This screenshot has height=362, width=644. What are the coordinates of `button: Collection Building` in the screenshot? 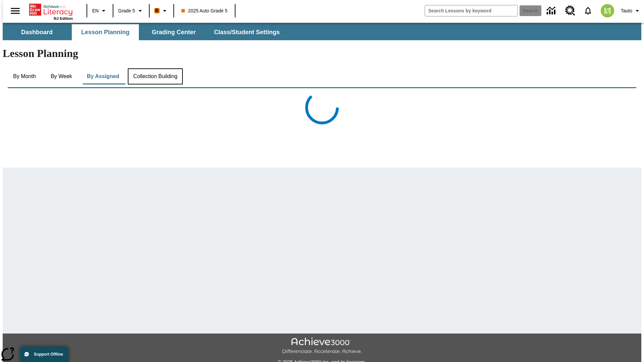 It's located at (155, 77).